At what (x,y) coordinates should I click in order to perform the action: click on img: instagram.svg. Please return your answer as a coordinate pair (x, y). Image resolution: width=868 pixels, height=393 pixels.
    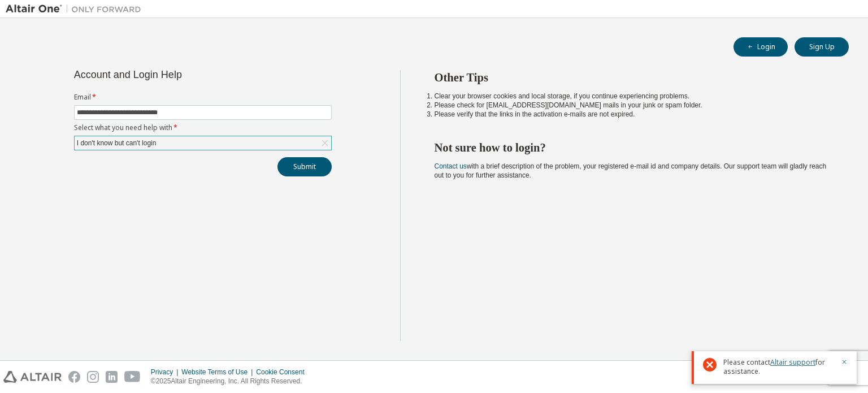
    Looking at the image, I should click on (93, 377).